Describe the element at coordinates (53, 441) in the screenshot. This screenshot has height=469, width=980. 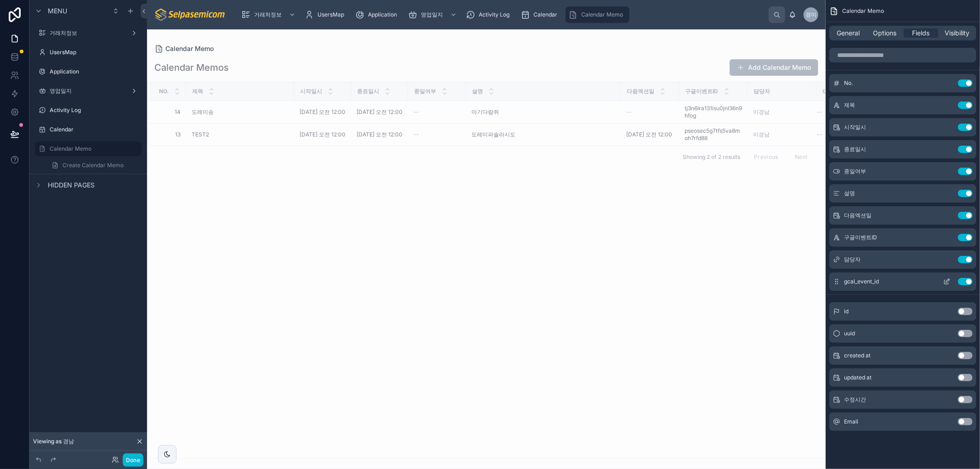
I see `span: Viewing as 경남` at that location.